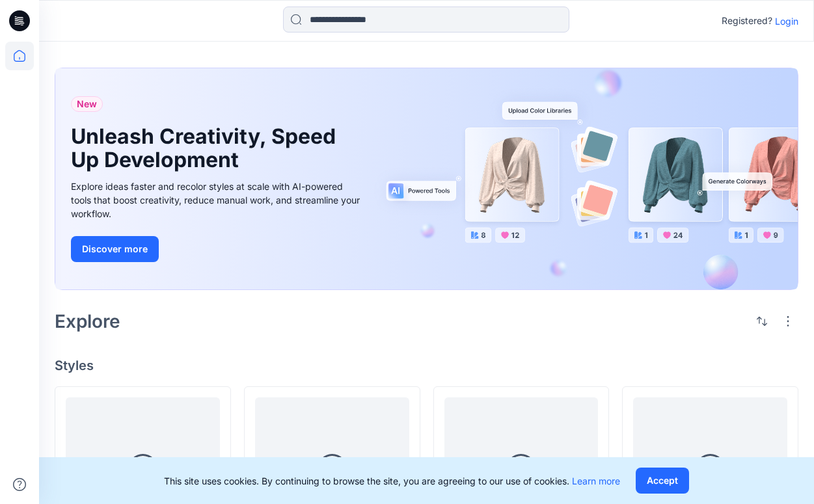  Describe the element at coordinates (426, 366) in the screenshot. I see `h4: Styles` at that location.